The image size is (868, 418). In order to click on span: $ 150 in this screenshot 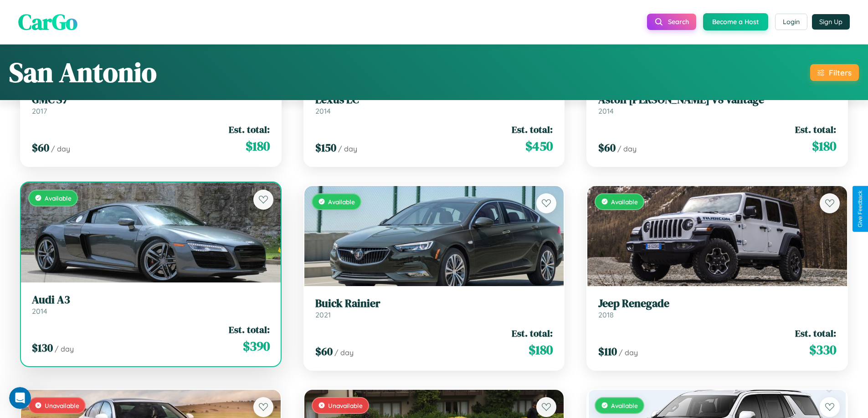, I will do `click(326, 148)`.